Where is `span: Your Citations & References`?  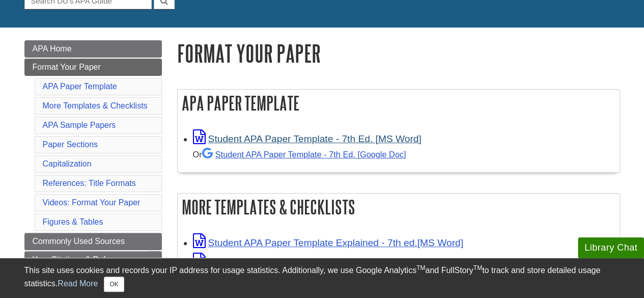
span: Your Citations & References is located at coordinates (83, 259).